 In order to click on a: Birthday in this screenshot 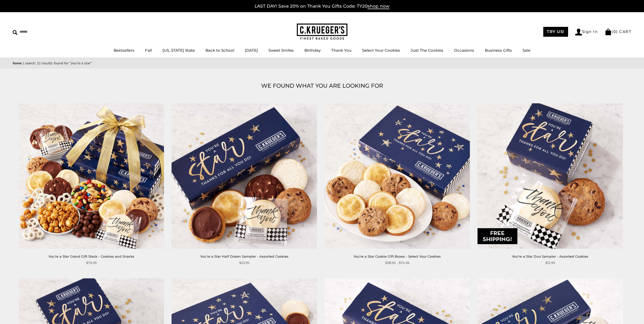, I will do `click(313, 50)`.